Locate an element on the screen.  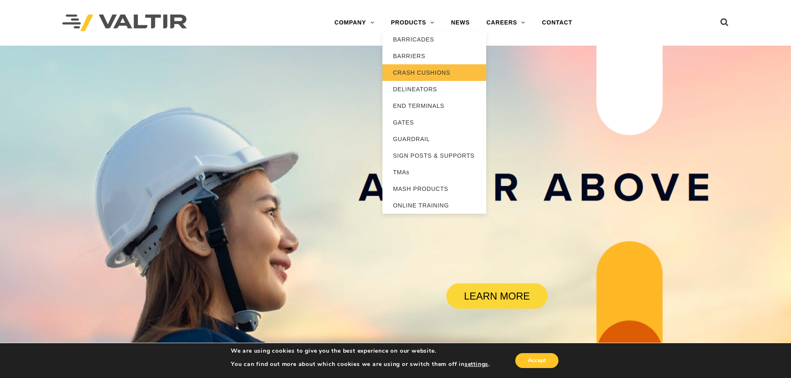
a: BARRIERS is located at coordinates (434, 56).